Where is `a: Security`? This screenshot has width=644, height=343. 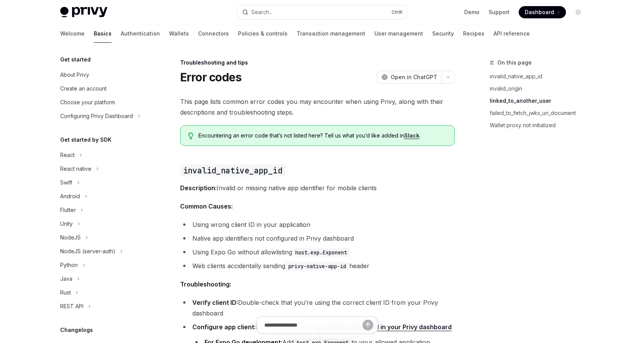 a: Security is located at coordinates (443, 34).